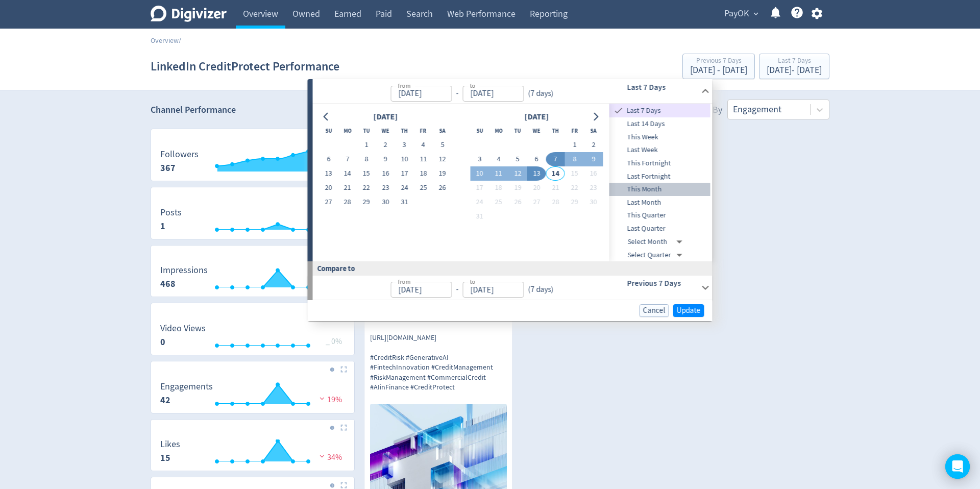  I want to click on div: Last Fortnight, so click(660, 176).